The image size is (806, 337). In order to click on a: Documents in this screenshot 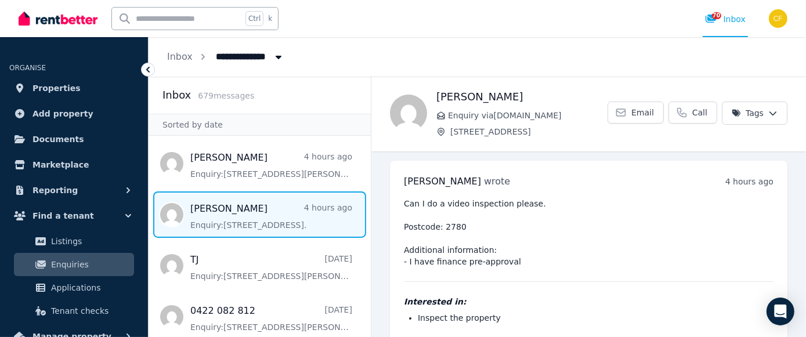, I will do `click(74, 139)`.